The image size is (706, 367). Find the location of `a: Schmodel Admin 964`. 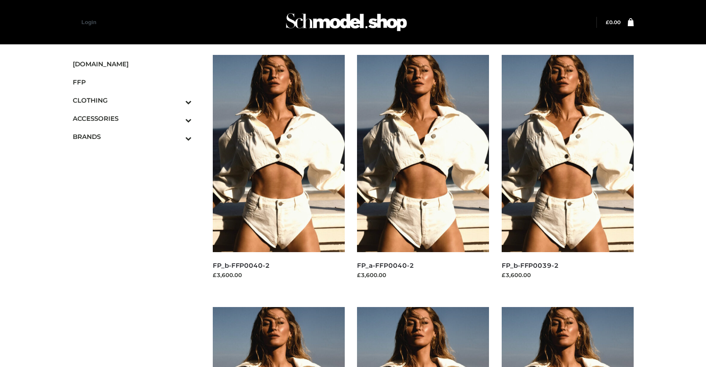

a: Schmodel Admin 964 is located at coordinates (346, 22).